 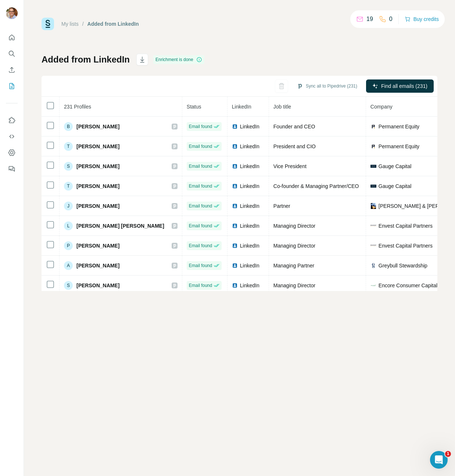 What do you see at coordinates (382, 107) in the screenshot?
I see `span: Company` at bounding box center [382, 107].